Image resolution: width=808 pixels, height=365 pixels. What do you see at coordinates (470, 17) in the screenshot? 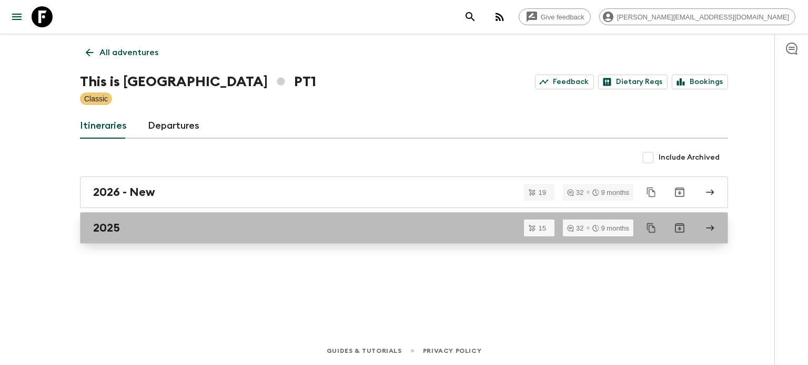
I see `button: search adventures` at bounding box center [470, 17].